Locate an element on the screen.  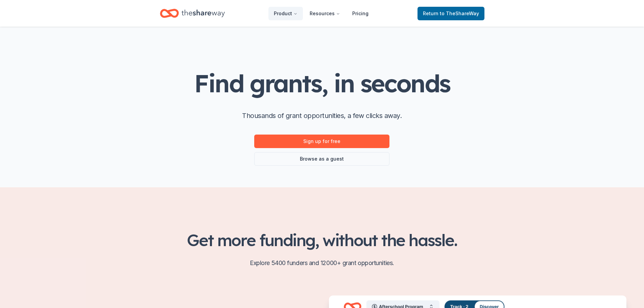
a: Pricing is located at coordinates (360, 14).